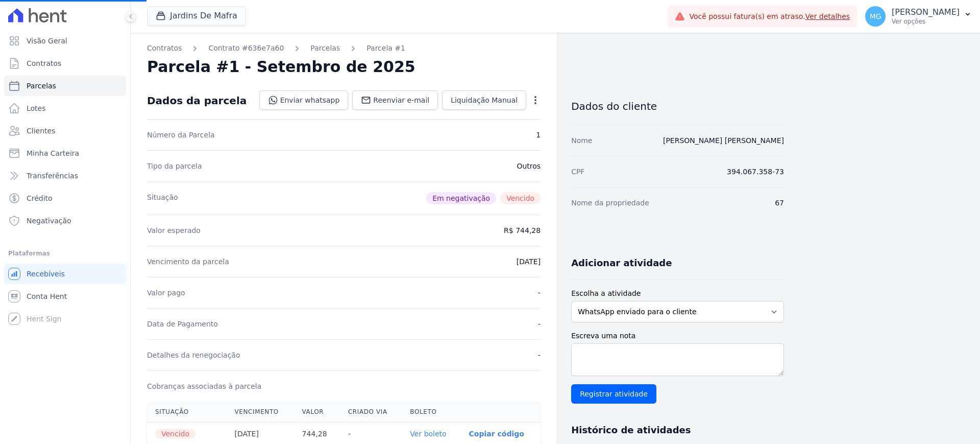  Describe the element at coordinates (197, 101) in the screenshot. I see `div: Dados da parcela` at that location.